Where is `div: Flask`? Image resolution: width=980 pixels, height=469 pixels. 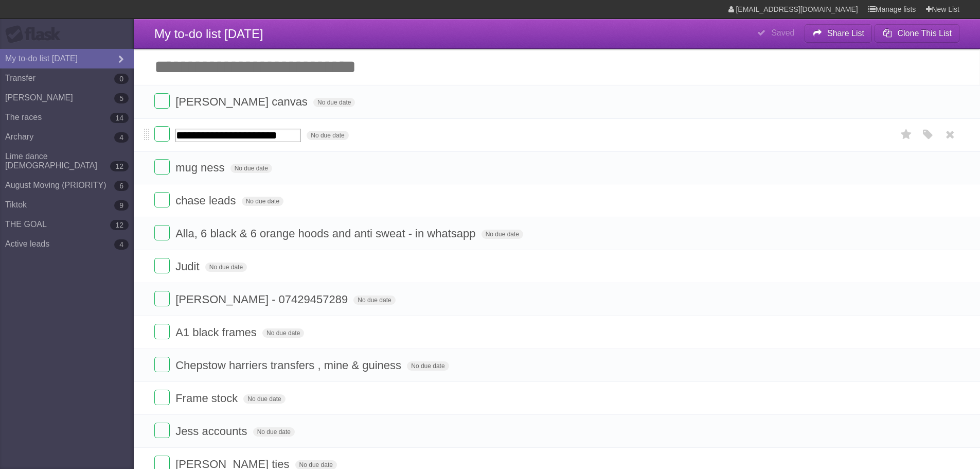
div: Flask is located at coordinates (36, 35).